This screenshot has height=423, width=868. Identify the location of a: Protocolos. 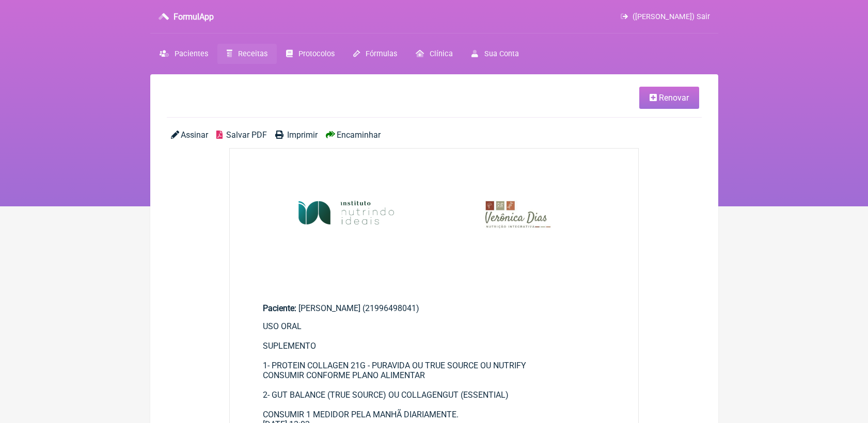
(310, 54).